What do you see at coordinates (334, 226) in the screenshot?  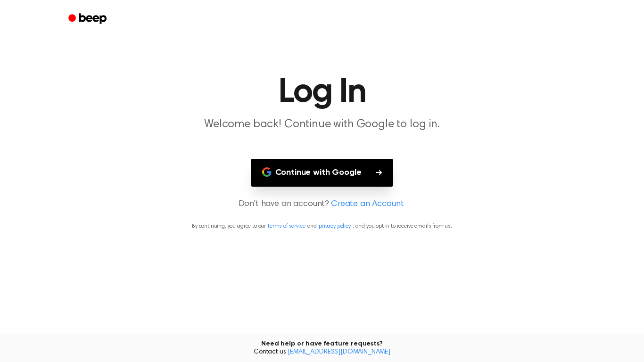 I see `a: privacy policy` at bounding box center [334, 226].